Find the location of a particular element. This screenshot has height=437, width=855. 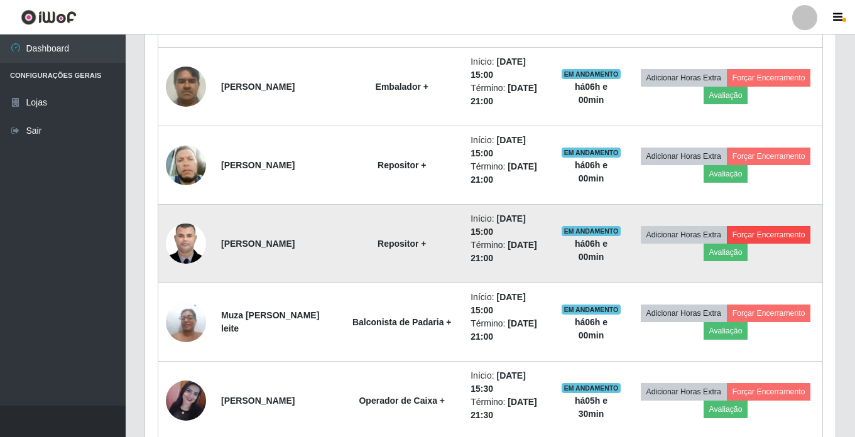

img: 1752587880902.jpeg is located at coordinates (186, 86).